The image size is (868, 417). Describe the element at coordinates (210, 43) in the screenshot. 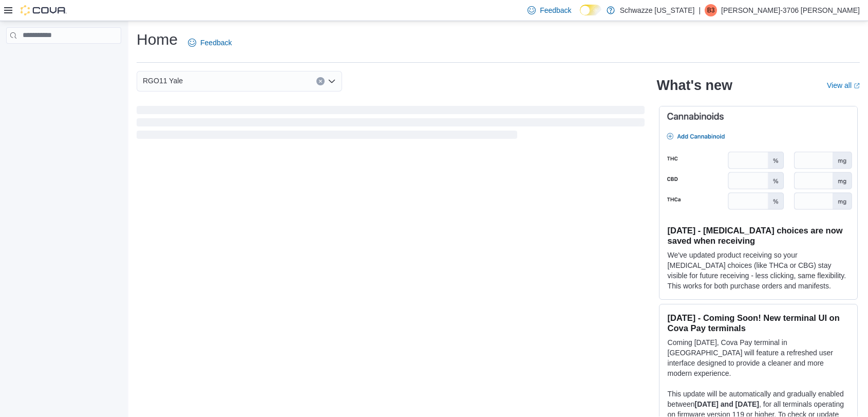

I see `a: Feedback` at that location.